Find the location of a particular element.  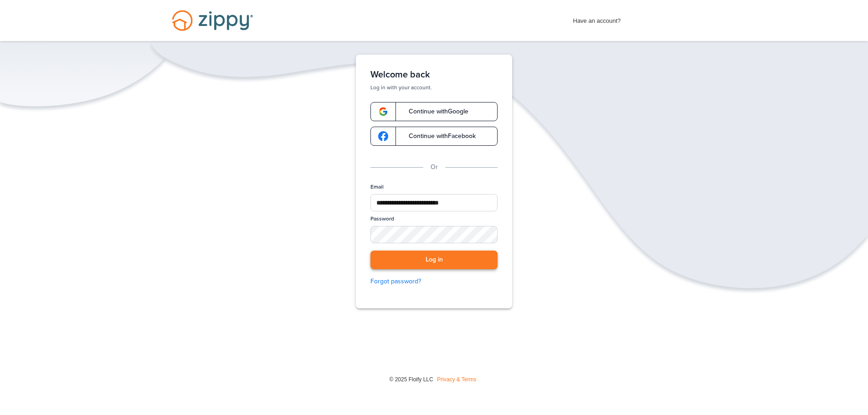

a: Forgot password? is located at coordinates (434, 282).